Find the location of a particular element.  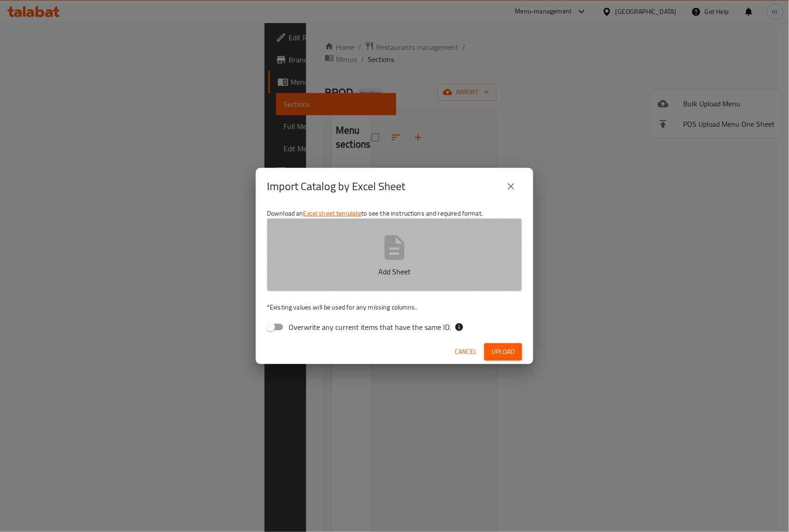

a: Excel sheet template is located at coordinates (332, 213).